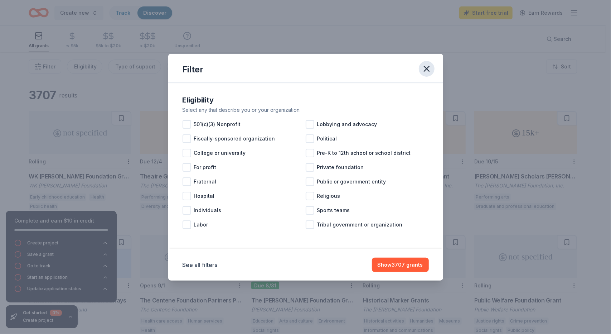  Describe the element at coordinates (360, 224) in the screenshot. I see `span: Tribal government or organization` at that location.